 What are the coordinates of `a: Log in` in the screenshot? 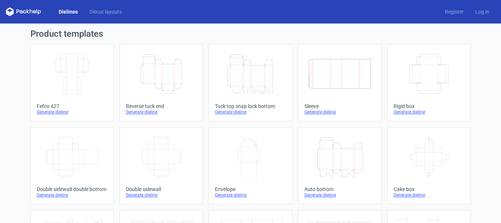 It's located at (482, 12).